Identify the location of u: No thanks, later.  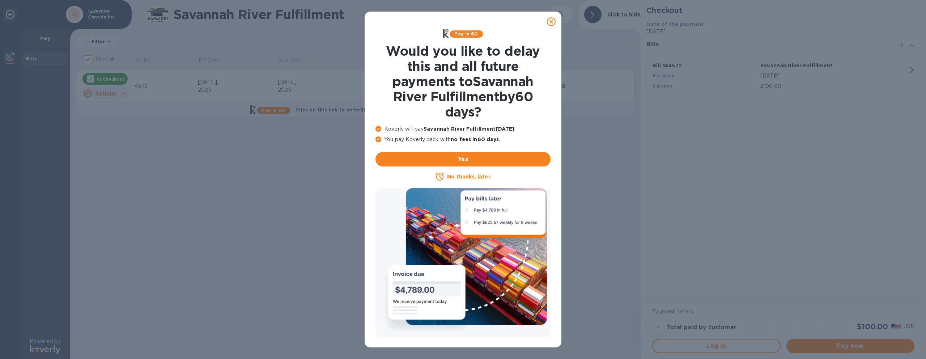
(468, 177).